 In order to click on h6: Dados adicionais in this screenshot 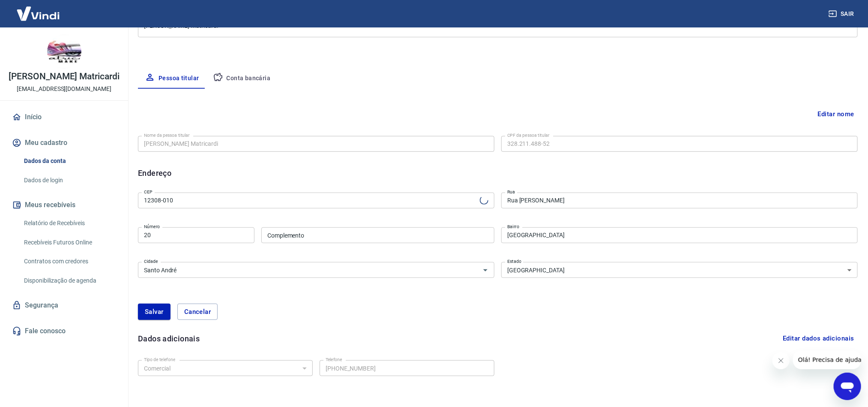, I will do `click(169, 338)`.